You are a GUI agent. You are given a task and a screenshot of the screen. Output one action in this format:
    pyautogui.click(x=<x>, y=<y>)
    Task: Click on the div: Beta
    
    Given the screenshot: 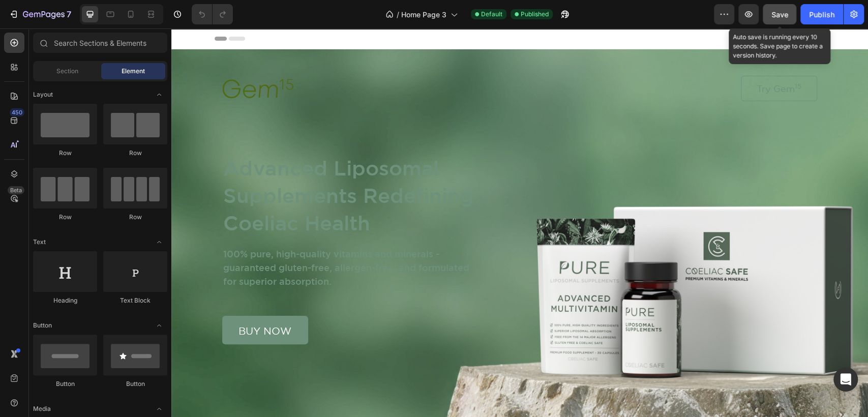 What is the action you would take?
    pyautogui.click(x=16, y=190)
    